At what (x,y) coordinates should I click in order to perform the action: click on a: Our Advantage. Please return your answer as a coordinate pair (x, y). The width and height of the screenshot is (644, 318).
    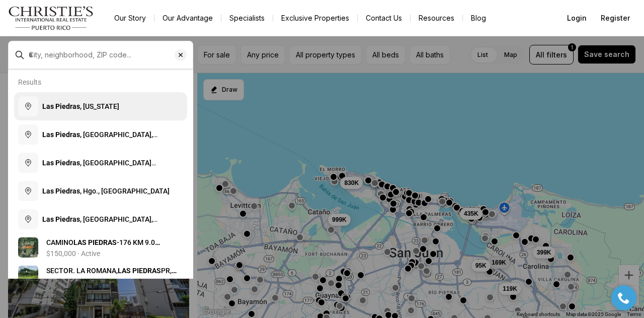
    Looking at the image, I should click on (187, 18).